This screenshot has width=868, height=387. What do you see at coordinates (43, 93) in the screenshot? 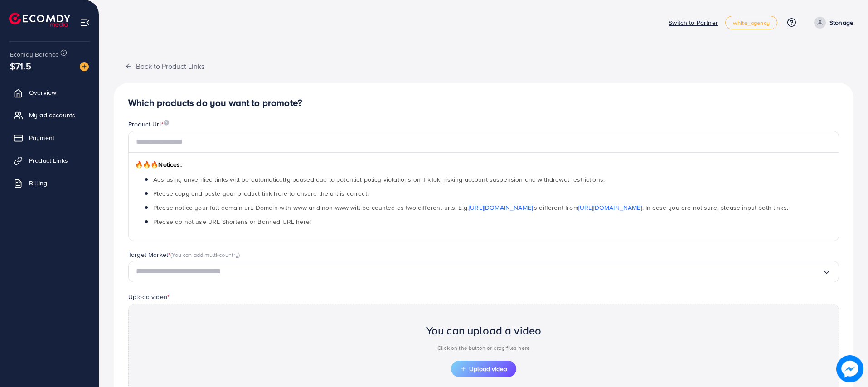
I see `span: Overview` at bounding box center [43, 93].